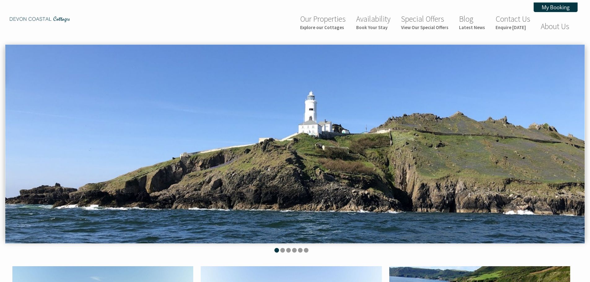 The width and height of the screenshot is (590, 282). I want to click on a: Special OffersView Our Special Offers, so click(425, 22).